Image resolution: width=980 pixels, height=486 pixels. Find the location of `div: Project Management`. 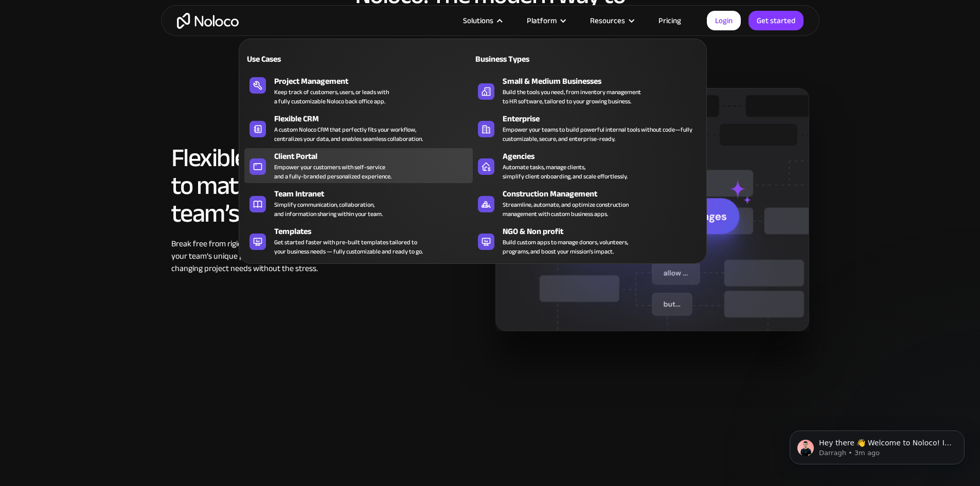

div: Project Management is located at coordinates (376, 81).